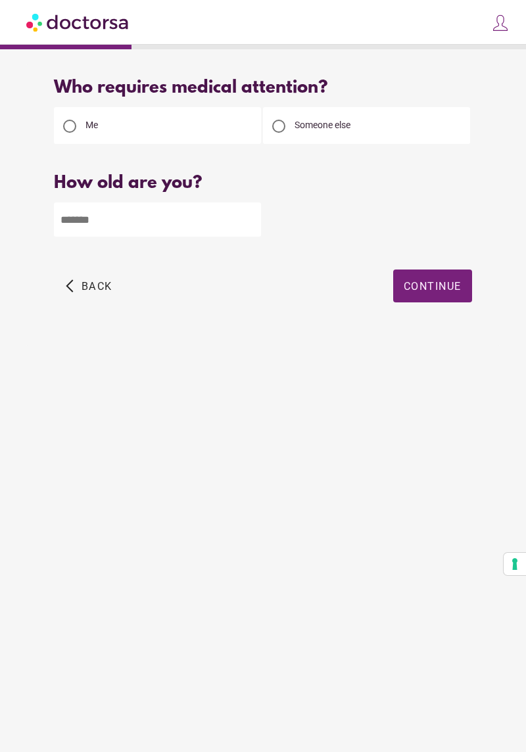  Describe the element at coordinates (322, 125) in the screenshot. I see `span: Someone else` at that location.